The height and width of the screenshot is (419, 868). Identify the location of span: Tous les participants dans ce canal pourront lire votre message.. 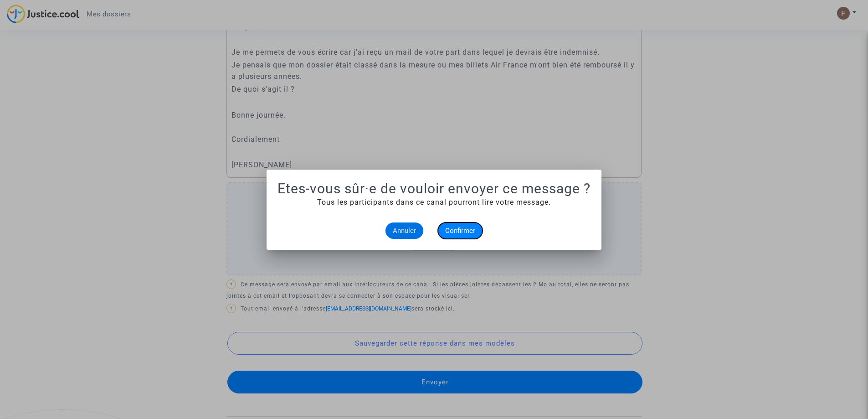
(434, 202).